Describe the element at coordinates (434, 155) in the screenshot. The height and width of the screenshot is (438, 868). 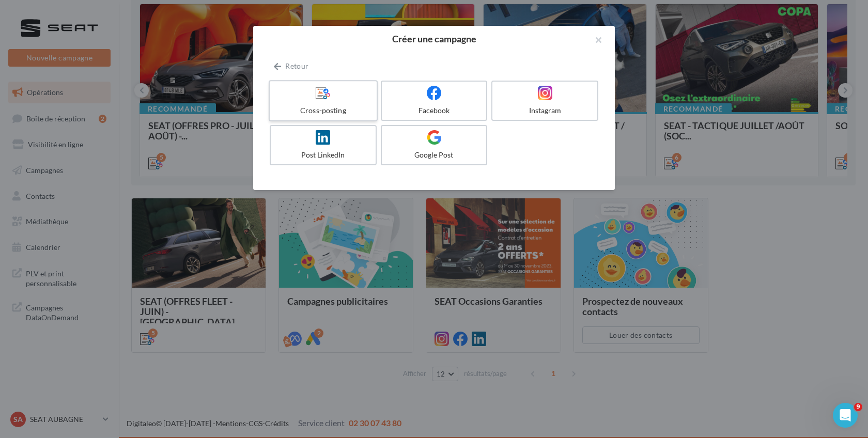
I see `div: Google Post` at that location.